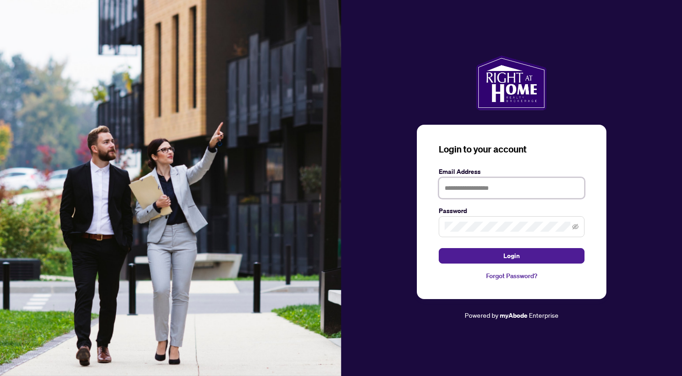  What do you see at coordinates (511, 276) in the screenshot?
I see `a: Forgot Password?` at bounding box center [511, 276].